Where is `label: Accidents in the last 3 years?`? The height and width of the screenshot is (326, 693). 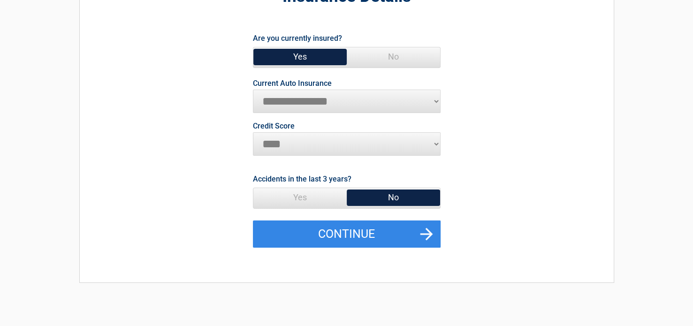 label: Accidents in the last 3 years? is located at coordinates (302, 179).